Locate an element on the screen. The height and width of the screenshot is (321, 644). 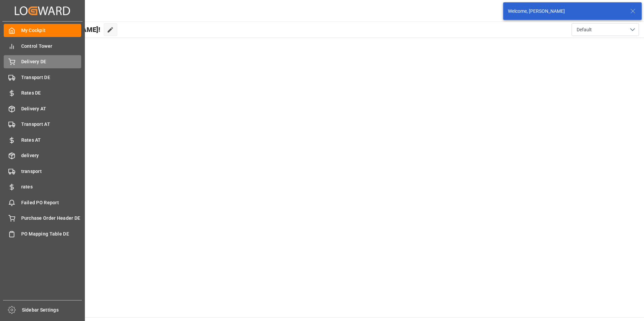
a: PO Mapping Table DE is located at coordinates (42, 233).